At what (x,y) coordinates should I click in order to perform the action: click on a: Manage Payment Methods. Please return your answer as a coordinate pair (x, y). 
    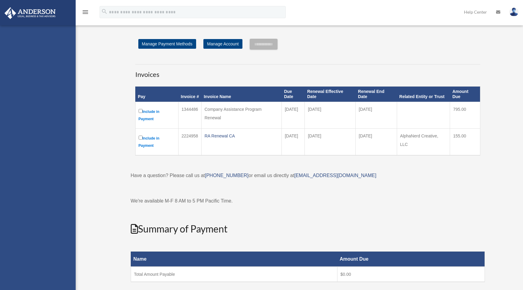
    Looking at the image, I should click on (167, 44).